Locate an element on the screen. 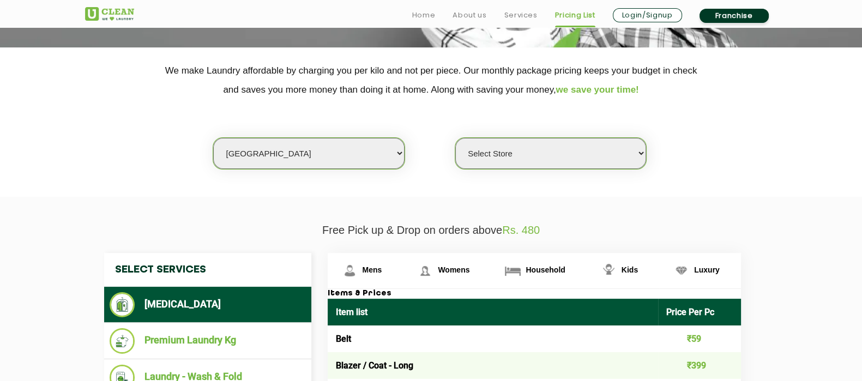 This screenshot has width=862, height=381. p: Free Pick up & Drop on orders above is located at coordinates (432, 230).